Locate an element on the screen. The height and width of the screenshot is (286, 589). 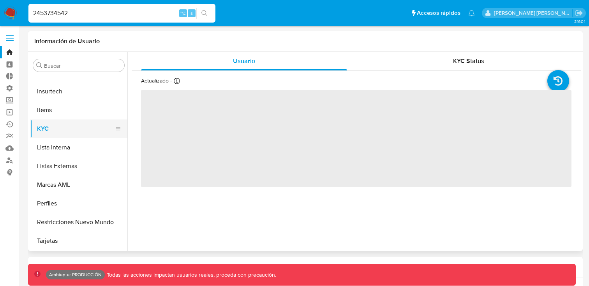
span: Usuario is located at coordinates (244, 61).